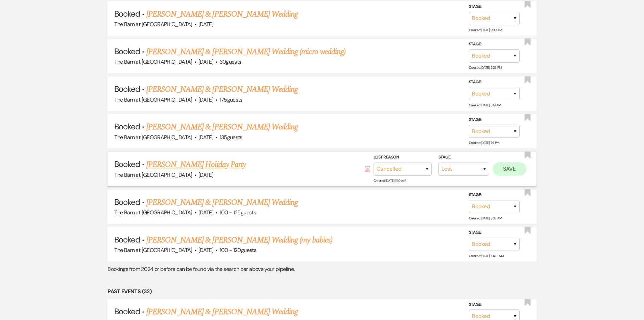  I want to click on span: 100 - 125 guests, so click(238, 212).